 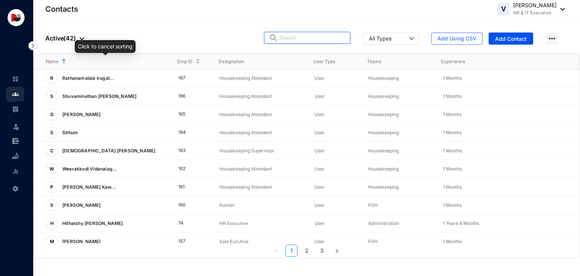 What do you see at coordinates (15, 79) in the screenshot?
I see `img: home-unselected.a29eae3204392db15eaf.svg` at bounding box center [15, 79].